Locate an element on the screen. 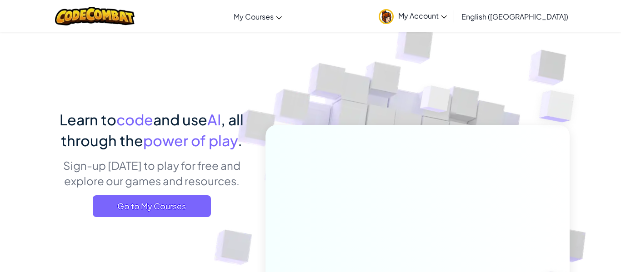 The width and height of the screenshot is (621, 272). img: avatar is located at coordinates (386, 16).